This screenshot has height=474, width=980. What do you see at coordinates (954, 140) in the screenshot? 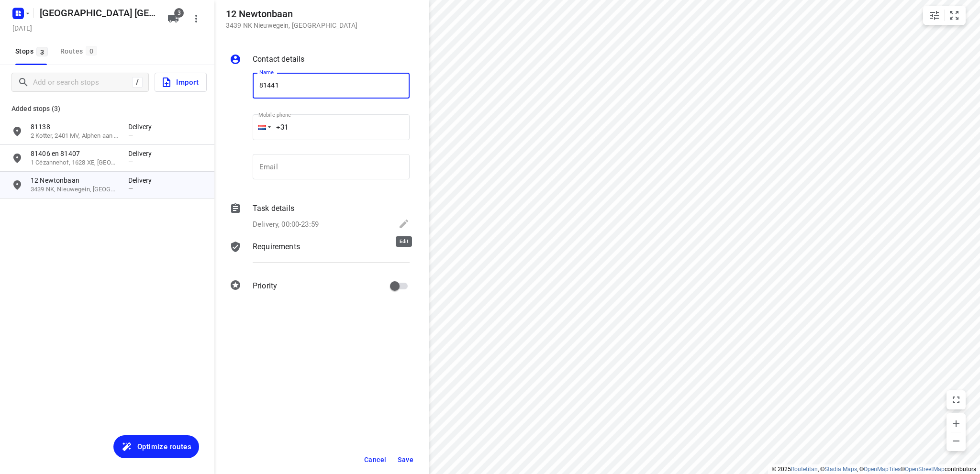
I see `span: 09:25` at bounding box center [954, 140].